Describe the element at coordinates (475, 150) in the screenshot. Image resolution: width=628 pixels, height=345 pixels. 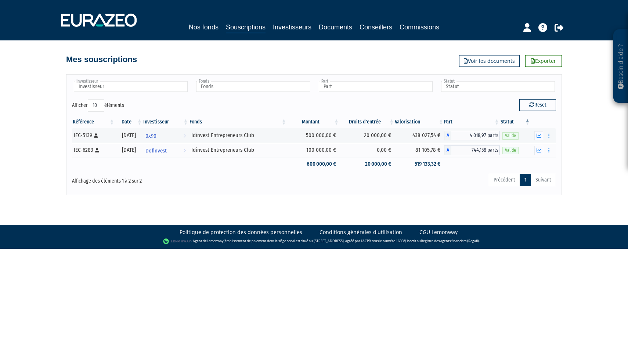
I see `span: 744,158 parts` at that location.